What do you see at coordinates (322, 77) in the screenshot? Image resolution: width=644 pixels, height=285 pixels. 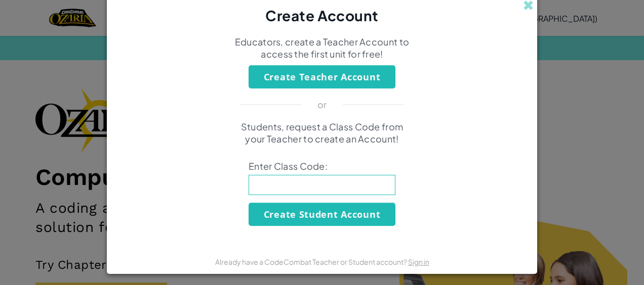 I see `button: Create Teacher Account` at bounding box center [322, 77].